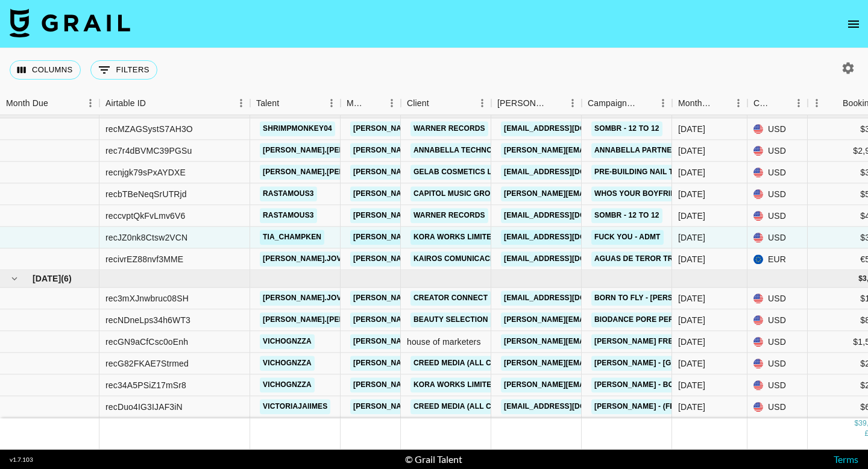 This screenshot has height=469, width=868. What do you see at coordinates (458, 172) in the screenshot?
I see `a: Gelab Cosmetics LLC` at bounding box center [458, 172].